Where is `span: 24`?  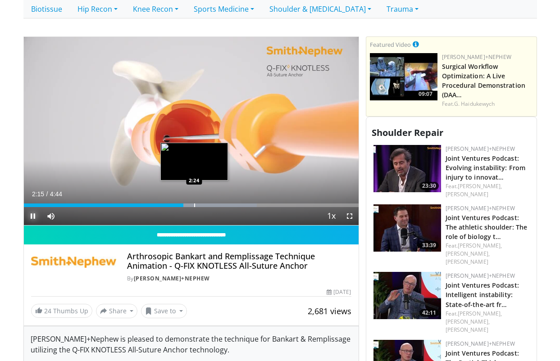 span: 24 is located at coordinates (48, 311).